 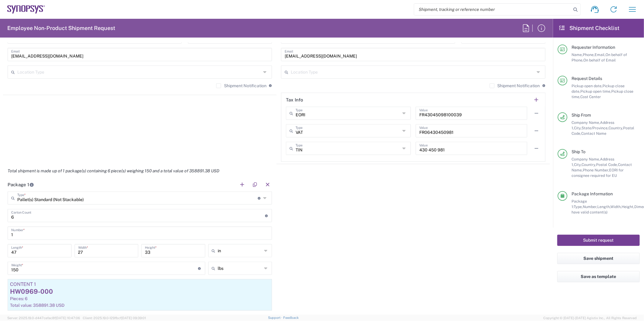 I want to click on button: Save as template, so click(x=599, y=276).